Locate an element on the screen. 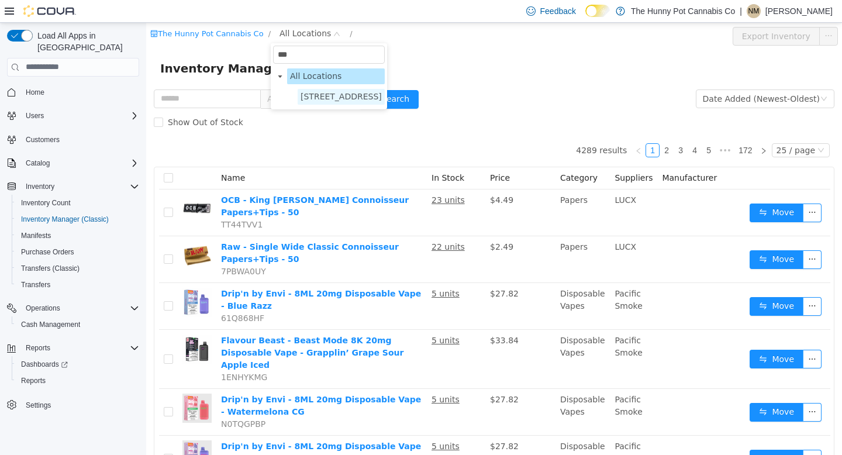 This screenshot has width=842, height=455. i: icon: right is located at coordinates (617, 128).